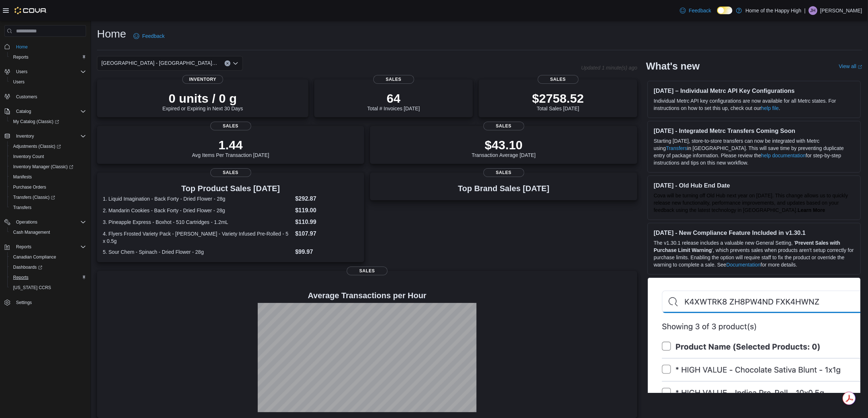  Describe the element at coordinates (48, 167) in the screenshot. I see `a: Inventory Manager (Classic)` at that location.